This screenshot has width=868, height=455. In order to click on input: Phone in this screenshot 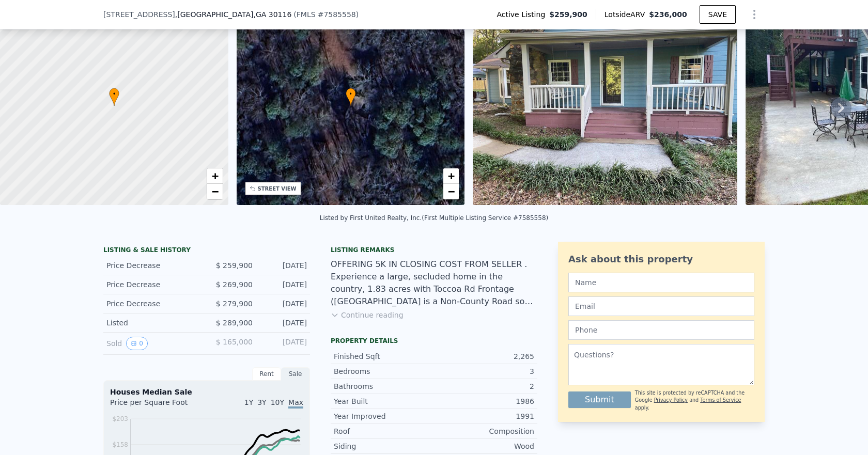, I will do `click(661, 330)`.